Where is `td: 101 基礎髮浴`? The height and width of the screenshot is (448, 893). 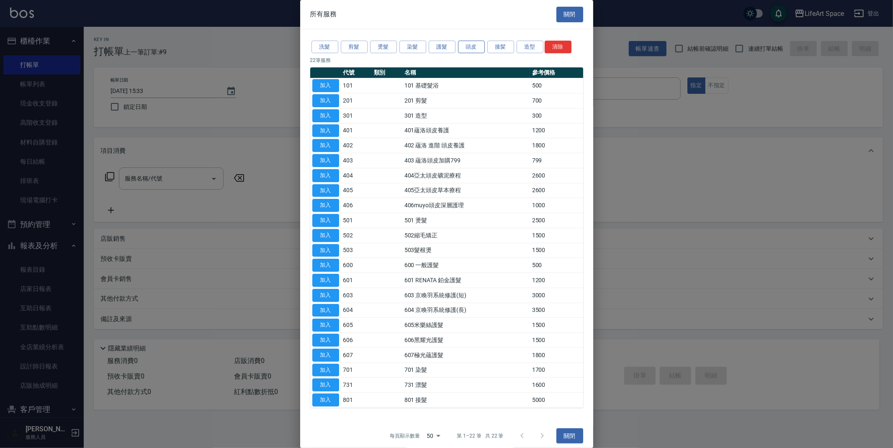
td: 101 基礎髮浴 is located at coordinates (466, 86).